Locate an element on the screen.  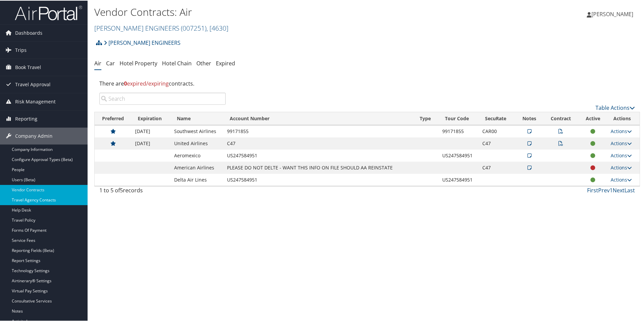
strong: 0 is located at coordinates (125, 83).